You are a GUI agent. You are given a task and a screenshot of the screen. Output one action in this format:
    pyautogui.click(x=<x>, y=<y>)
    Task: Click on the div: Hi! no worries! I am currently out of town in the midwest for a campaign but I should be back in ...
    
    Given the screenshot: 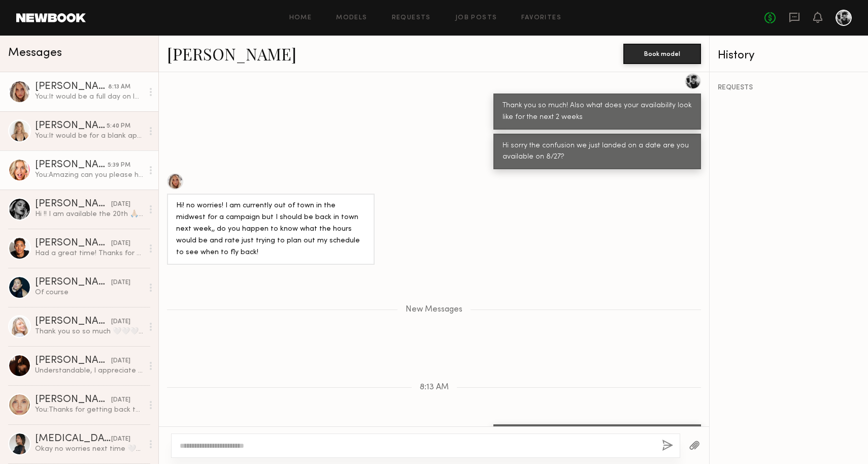 What is the action you would take?
    pyautogui.click(x=270, y=229)
    